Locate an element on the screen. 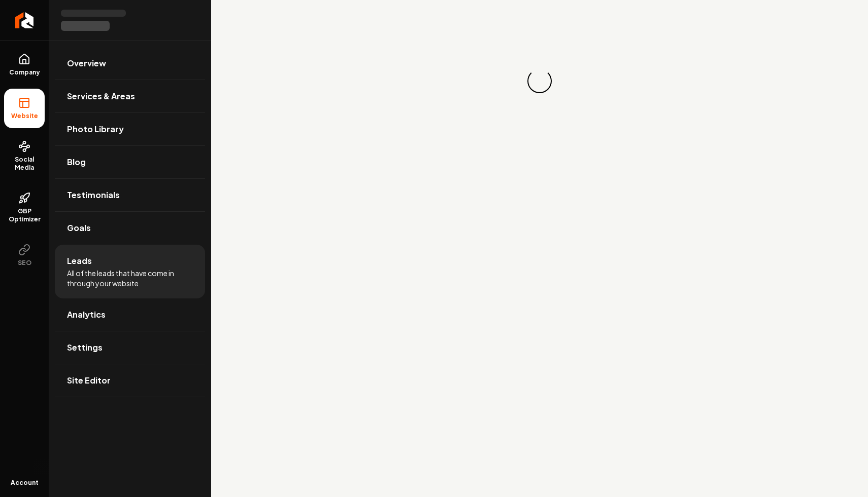 The height and width of the screenshot is (497, 868). span: Goals is located at coordinates (79, 228).